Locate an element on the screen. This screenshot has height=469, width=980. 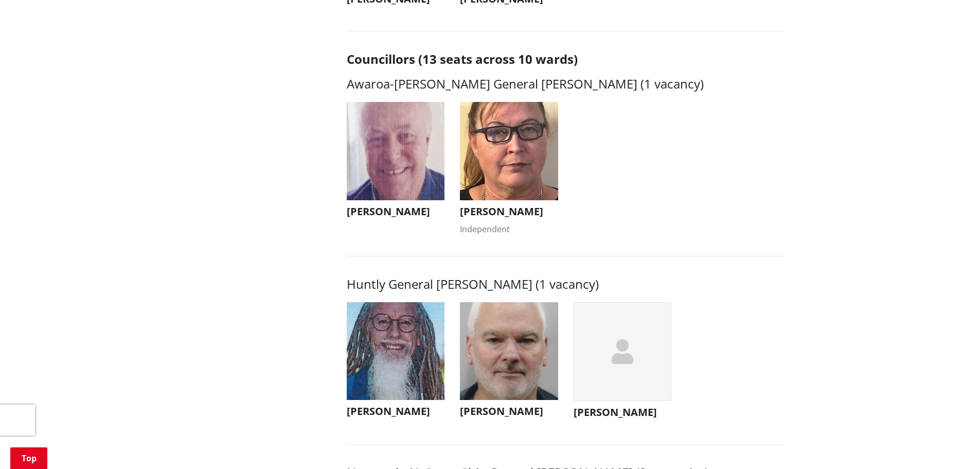
div: Independent is located at coordinates (509, 229).